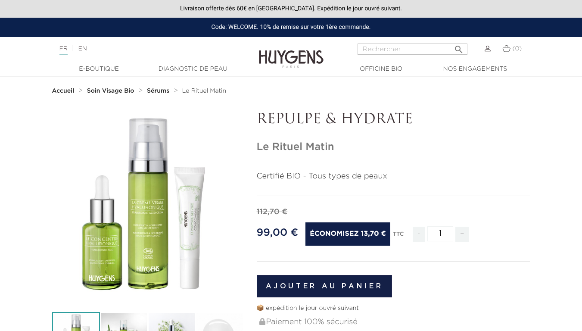 This screenshot has width=582, height=331. Describe the element at coordinates (277, 232) in the screenshot. I see `span: 99,00 €` at that location.